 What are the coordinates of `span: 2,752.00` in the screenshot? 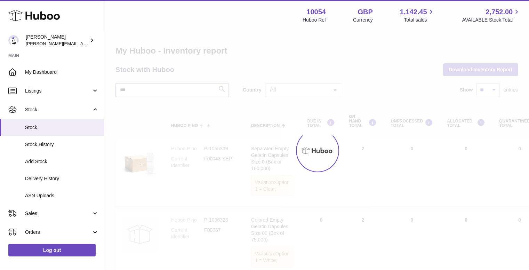 It's located at (499, 12).